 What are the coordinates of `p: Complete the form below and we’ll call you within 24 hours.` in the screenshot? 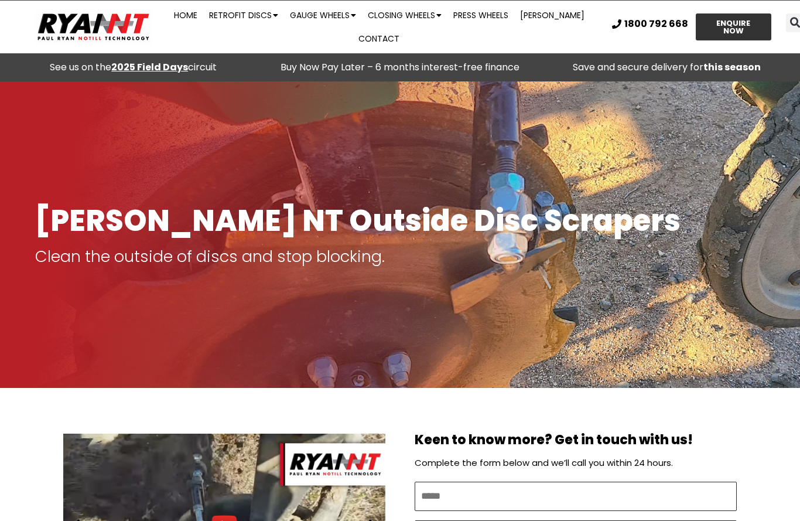 It's located at (576, 463).